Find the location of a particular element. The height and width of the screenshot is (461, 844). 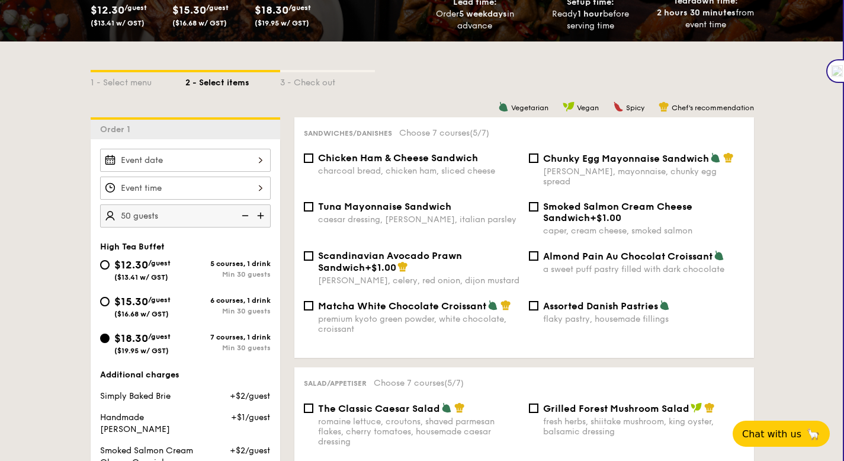

span: Choose 7 courses is located at coordinates (444, 133).